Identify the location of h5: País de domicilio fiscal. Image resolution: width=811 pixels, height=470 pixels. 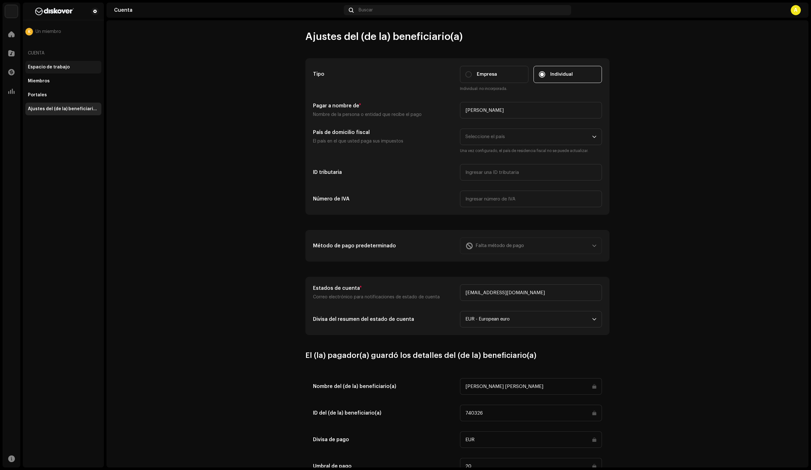
(384, 132).